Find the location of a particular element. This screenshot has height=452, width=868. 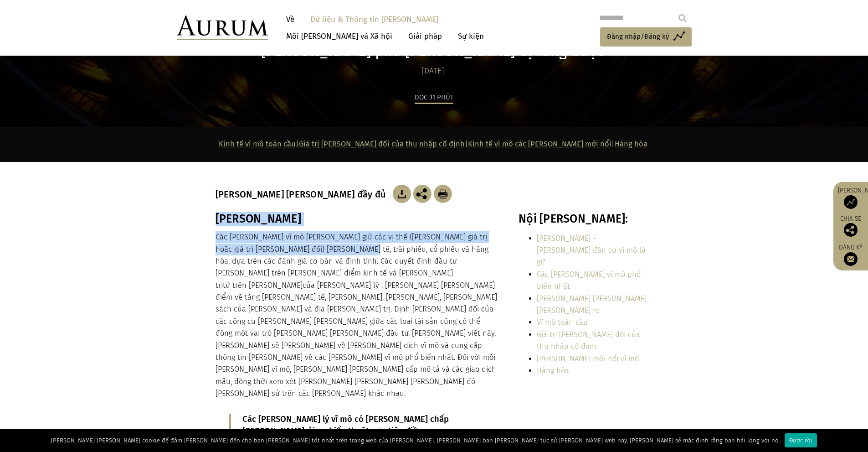

a: Giải pháp is located at coordinates (425, 36).